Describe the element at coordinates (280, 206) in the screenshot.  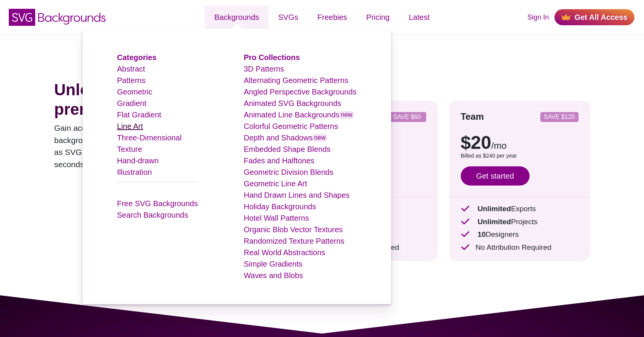
I see `a: Holiday Backgrounds` at that location.